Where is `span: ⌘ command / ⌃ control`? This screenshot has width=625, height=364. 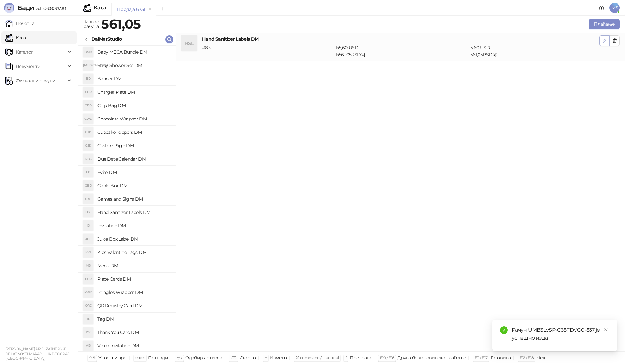 span: ⌘ command / ⌃ control is located at coordinates (317, 357).